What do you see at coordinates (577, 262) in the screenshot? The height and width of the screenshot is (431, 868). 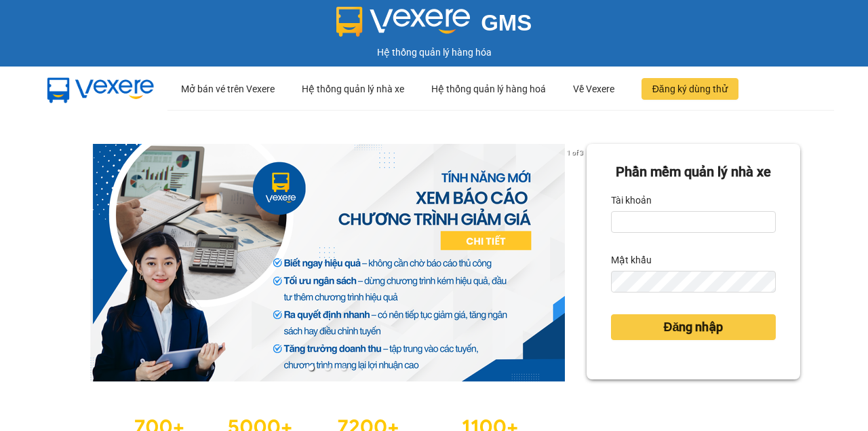 I see `button: next slide / item` at bounding box center [577, 262].